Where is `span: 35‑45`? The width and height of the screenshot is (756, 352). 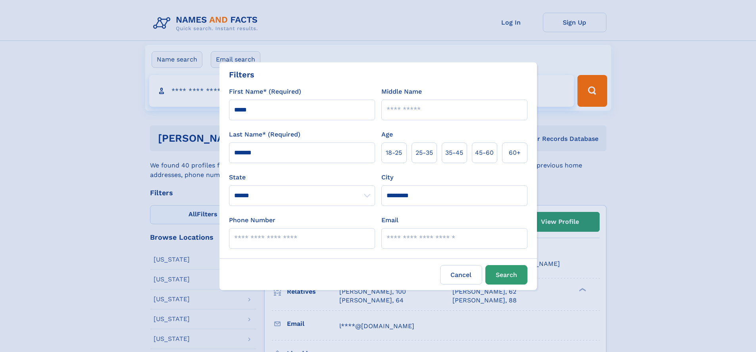 span: 35‑45 is located at coordinates (454, 153).